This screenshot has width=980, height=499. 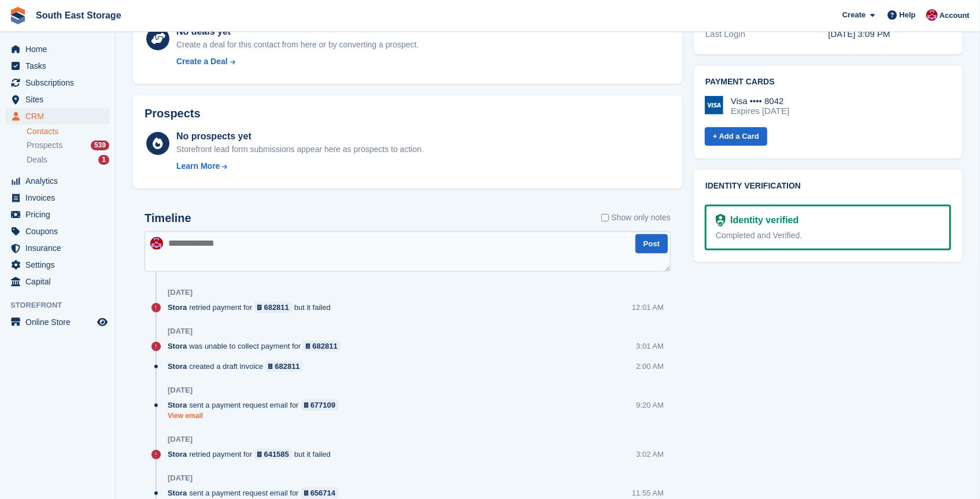 I want to click on div: Completed and Verified., so click(x=828, y=235).